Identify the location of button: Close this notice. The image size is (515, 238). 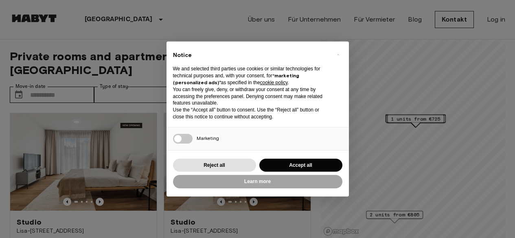
(338, 55).